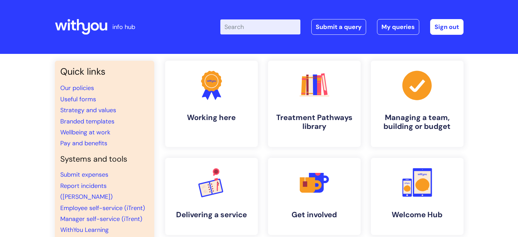  What do you see at coordinates (417, 215) in the screenshot?
I see `h4: Welcome Hub` at bounding box center [417, 215].